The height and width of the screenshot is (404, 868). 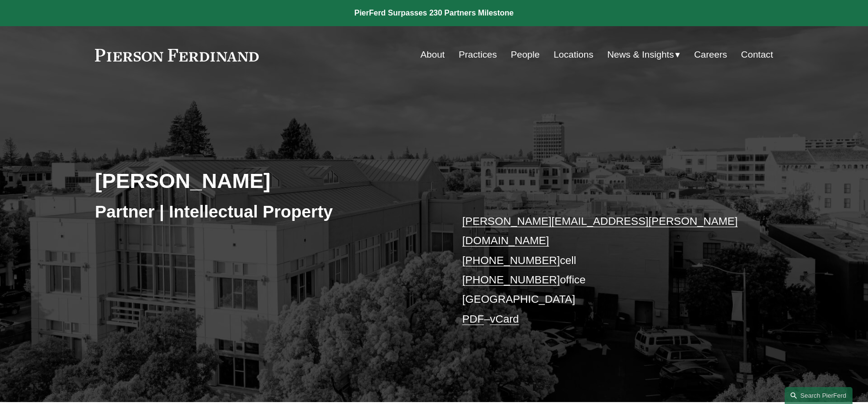 What do you see at coordinates (643, 55) in the screenshot?
I see `a: folder dropdown` at bounding box center [643, 55].